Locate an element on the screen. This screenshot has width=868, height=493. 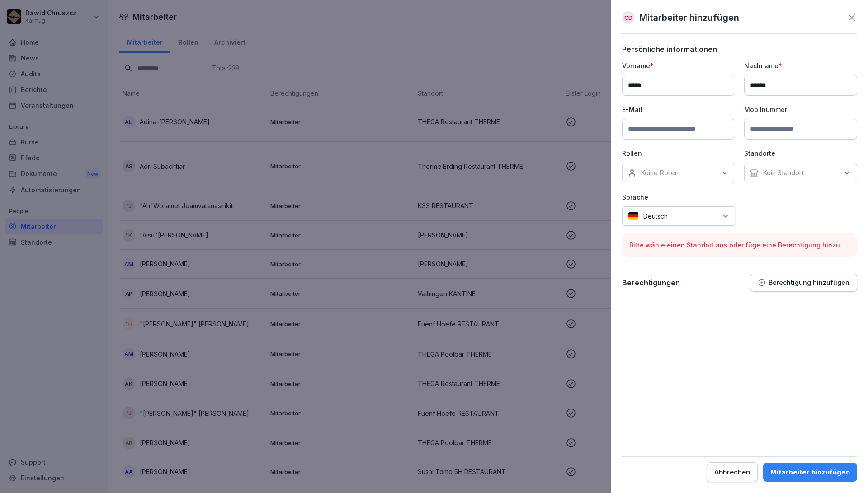
p: Mitarbeiter hinzufügen is located at coordinates (689, 17).